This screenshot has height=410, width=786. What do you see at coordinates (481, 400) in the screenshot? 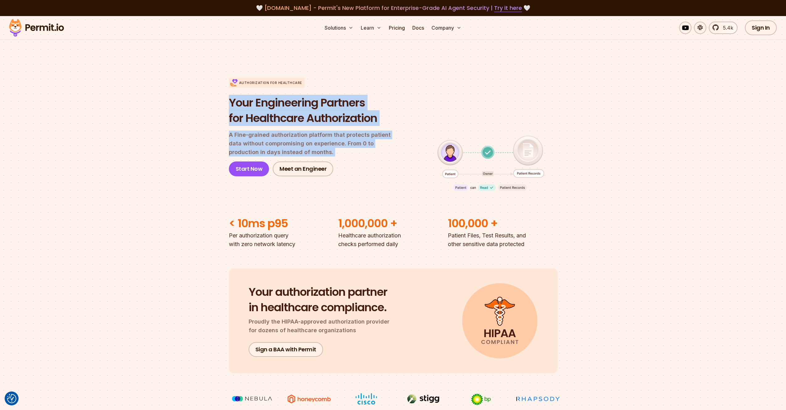
I see `img: bp` at bounding box center [481, 400].